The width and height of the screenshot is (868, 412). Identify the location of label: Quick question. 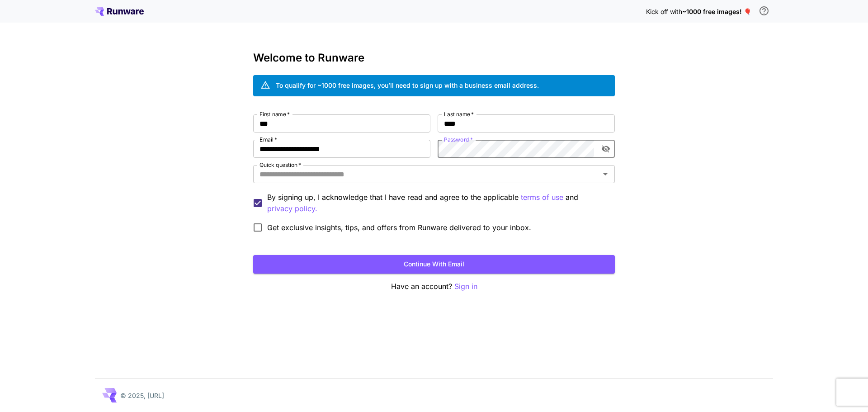
(281, 164).